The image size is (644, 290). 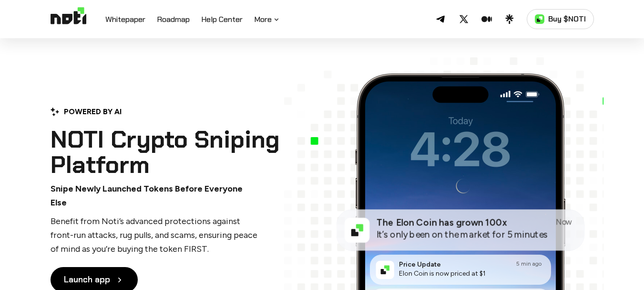 I want to click on a: Buy $NOTI, so click(x=560, y=19).